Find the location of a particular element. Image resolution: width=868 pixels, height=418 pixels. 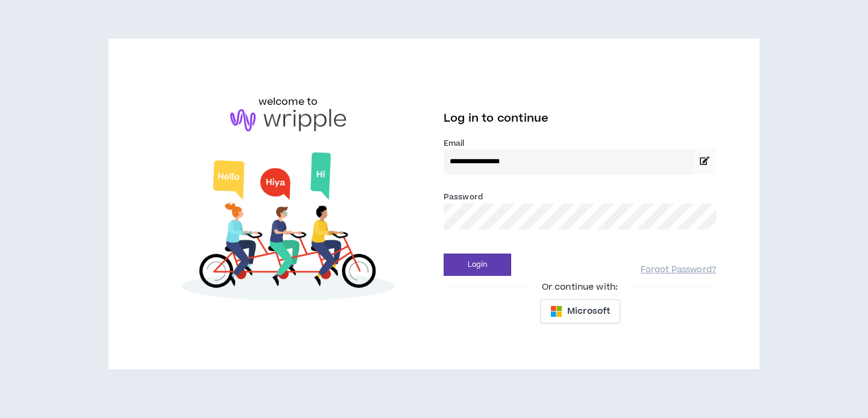

img: Welcome to Wripple is located at coordinates (288, 228).